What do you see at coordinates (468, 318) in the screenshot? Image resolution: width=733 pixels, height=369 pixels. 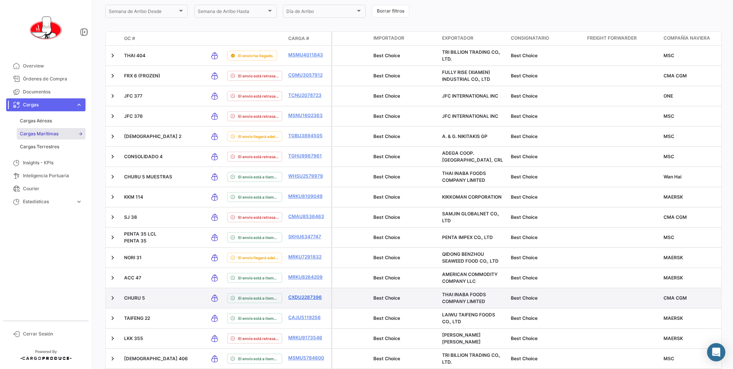 I see `span: LAIWU TAIFENG FOODS CO., LTD` at bounding box center [468, 318].